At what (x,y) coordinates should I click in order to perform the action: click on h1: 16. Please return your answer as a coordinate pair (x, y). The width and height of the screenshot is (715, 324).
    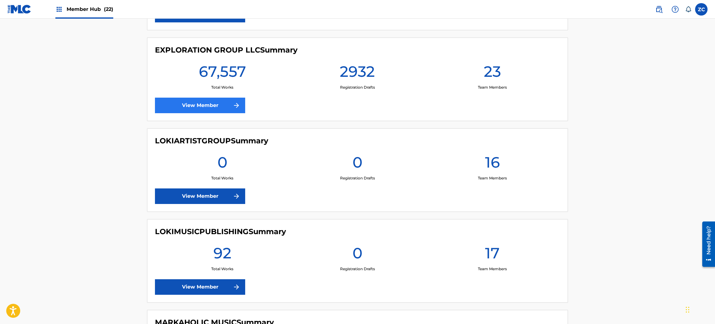
    Looking at the image, I should click on (493, 164).